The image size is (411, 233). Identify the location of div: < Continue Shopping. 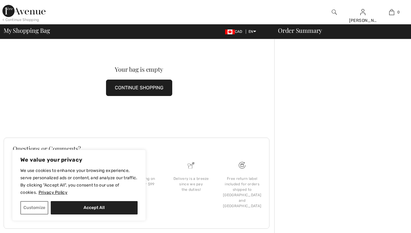
(21, 20).